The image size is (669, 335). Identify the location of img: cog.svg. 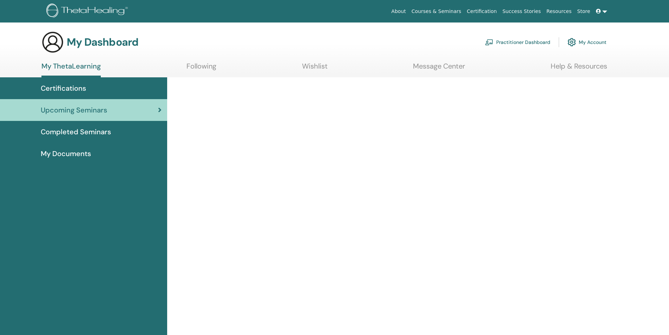
(571, 42).